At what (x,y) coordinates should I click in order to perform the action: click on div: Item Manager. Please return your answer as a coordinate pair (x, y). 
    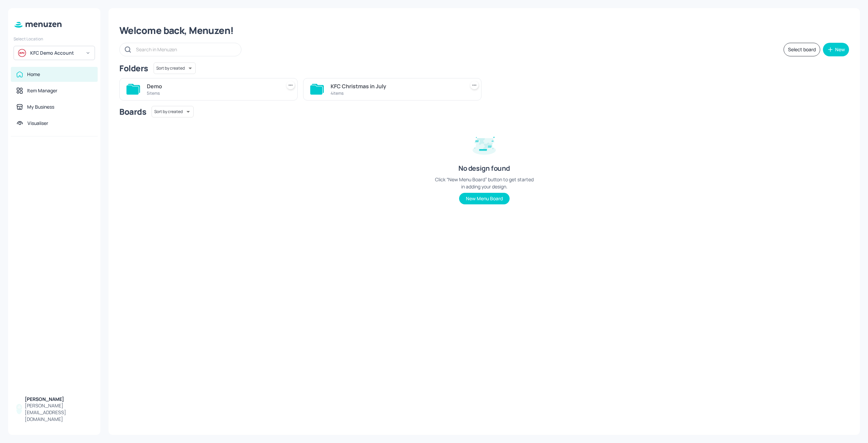
    Looking at the image, I should click on (42, 90).